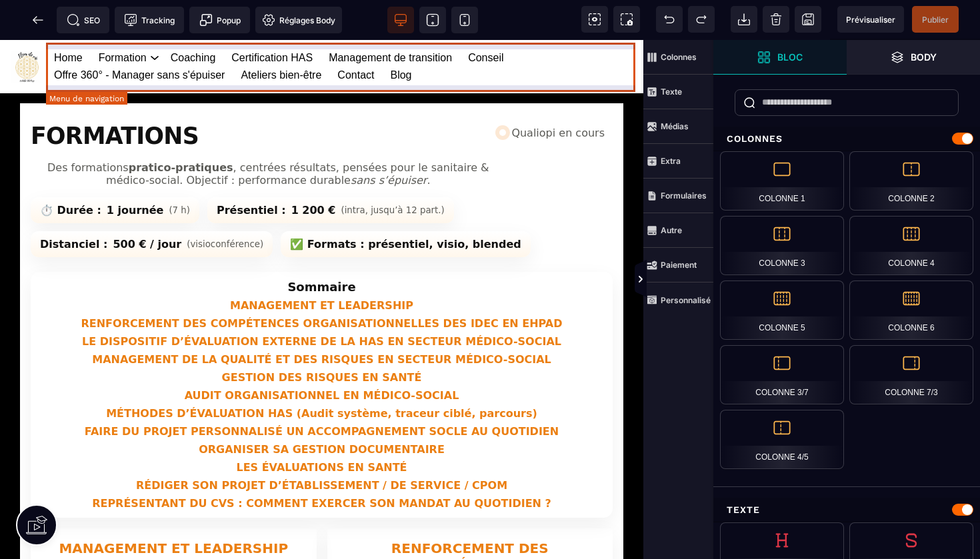  Describe the element at coordinates (678, 57) in the screenshot. I see `span: Colonnes` at that location.